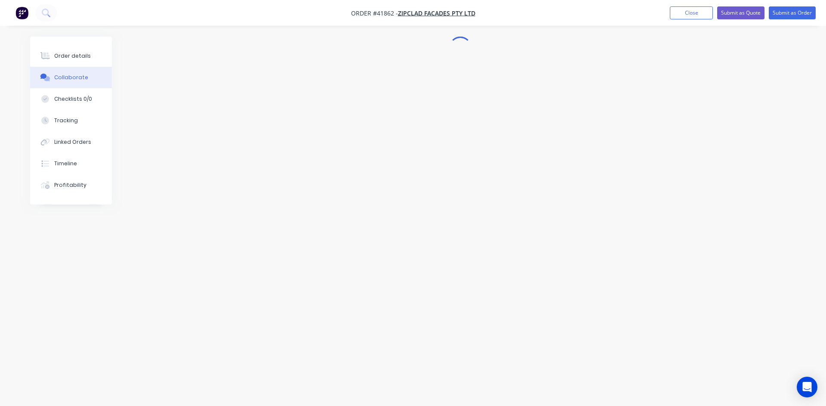  What do you see at coordinates (71, 56) in the screenshot?
I see `button: Order details` at bounding box center [71, 56].